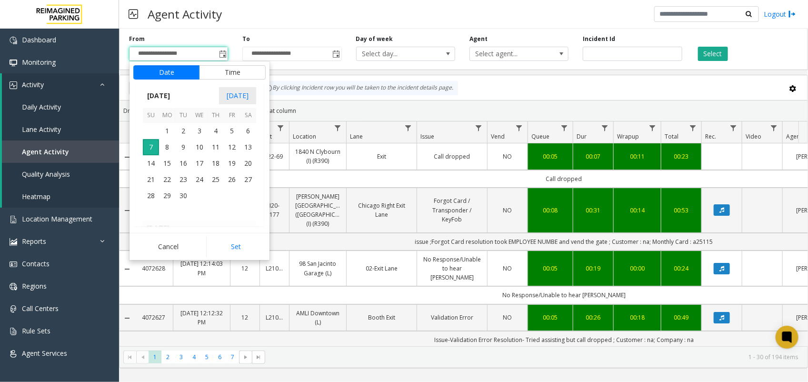  I want to click on div: 00:14, so click(637, 210).